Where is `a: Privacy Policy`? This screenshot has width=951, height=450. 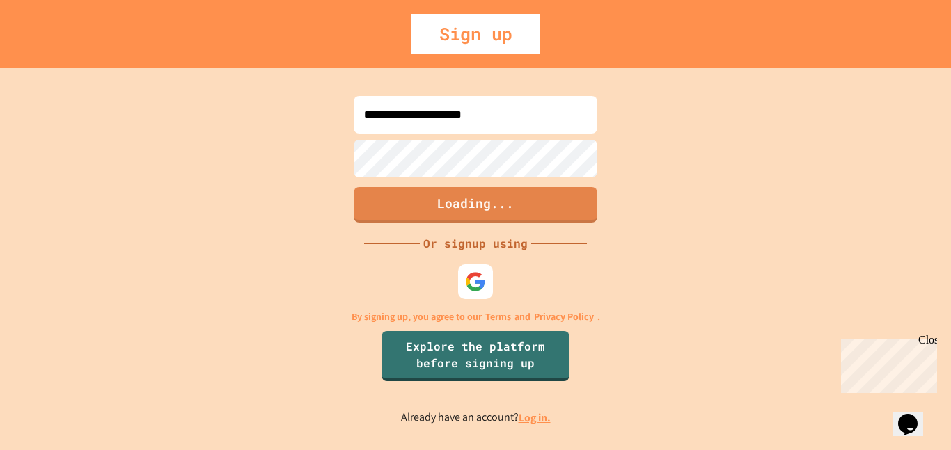 a: Privacy Policy is located at coordinates (564, 317).